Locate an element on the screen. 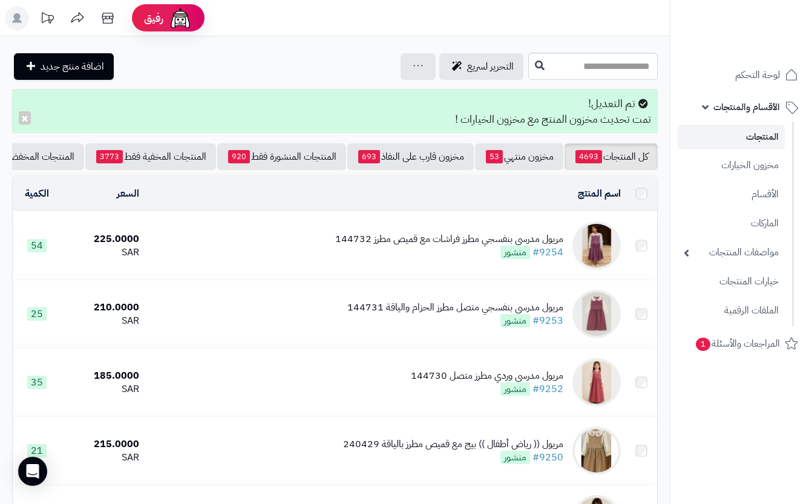 This screenshot has height=504, width=812. a: الكمية is located at coordinates (37, 194).